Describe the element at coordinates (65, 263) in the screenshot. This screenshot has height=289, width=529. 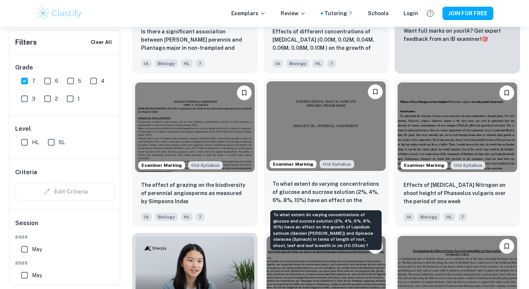
I see `span: 2025` at that location.